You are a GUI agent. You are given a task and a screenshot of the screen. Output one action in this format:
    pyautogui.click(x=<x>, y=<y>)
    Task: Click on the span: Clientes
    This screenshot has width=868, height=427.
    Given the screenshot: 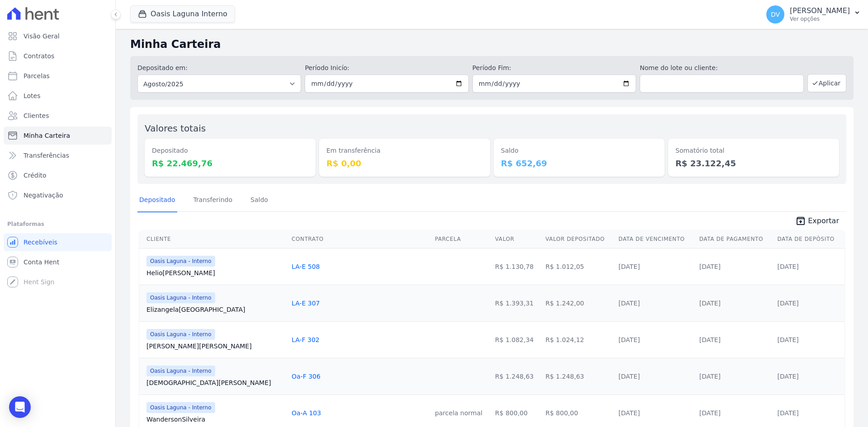 What is the action you would take?
    pyautogui.click(x=36, y=116)
    